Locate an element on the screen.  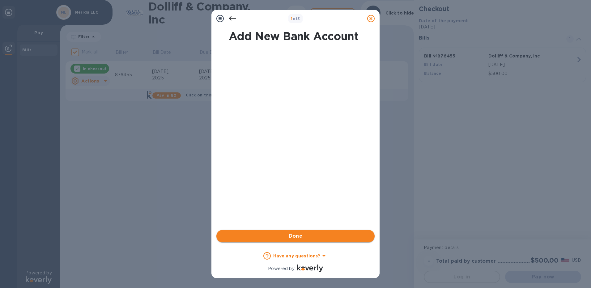
h1: Add New Bank Account is located at coordinates (294, 36).